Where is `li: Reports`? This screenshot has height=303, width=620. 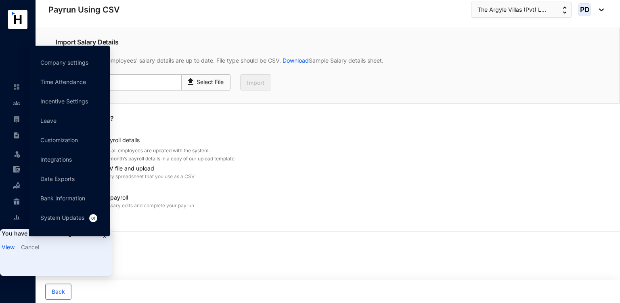
li: Reports is located at coordinates (16, 218).